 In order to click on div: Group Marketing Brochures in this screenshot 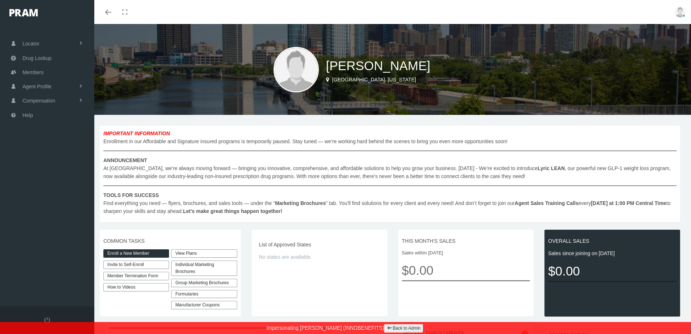, I will do `click(204, 282)`.